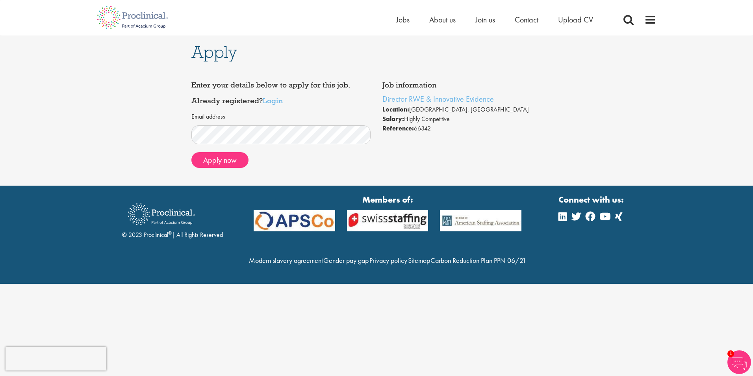 The width and height of the screenshot is (753, 376). I want to click on span: Contact, so click(527, 20).